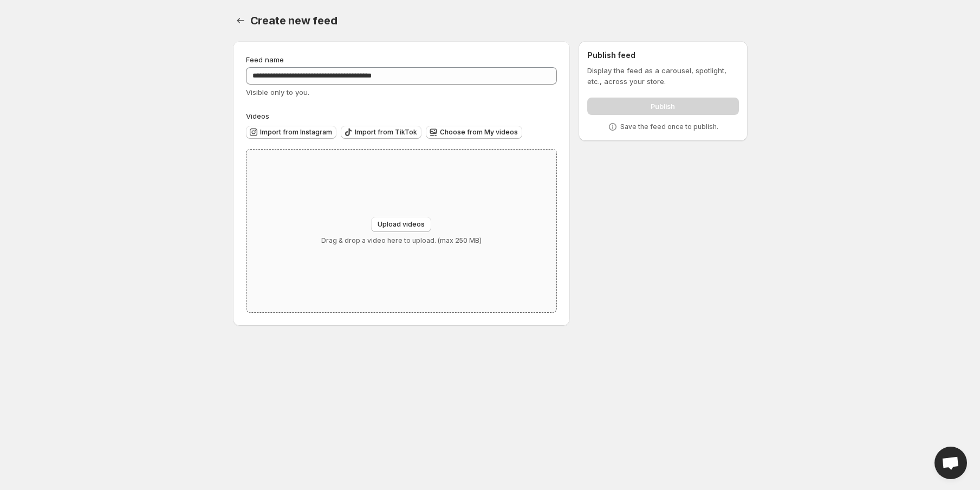 This screenshot has height=490, width=980. What do you see at coordinates (479, 132) in the screenshot?
I see `span: Choose from My videos` at bounding box center [479, 132].